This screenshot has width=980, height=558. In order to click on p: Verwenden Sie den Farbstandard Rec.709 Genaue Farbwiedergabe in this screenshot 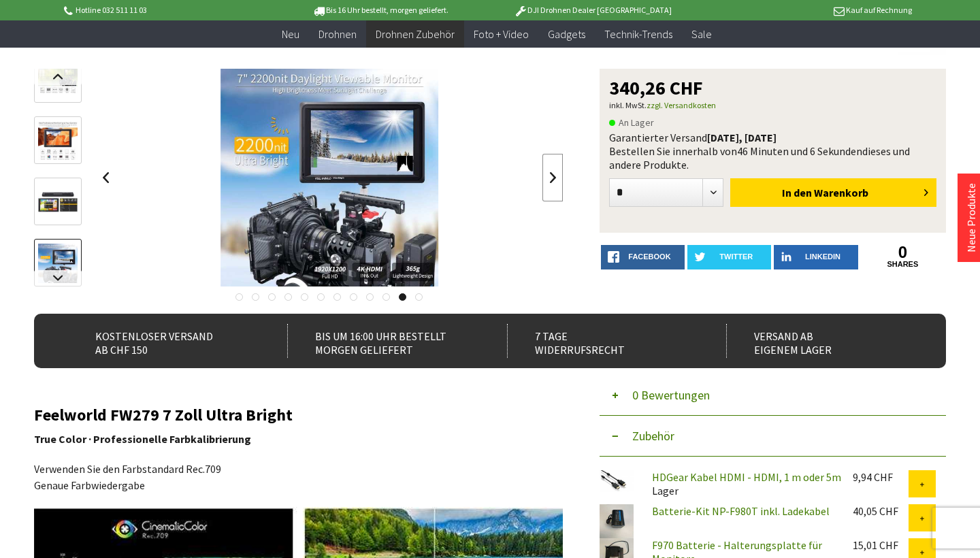, I will do `click(298, 477)`.